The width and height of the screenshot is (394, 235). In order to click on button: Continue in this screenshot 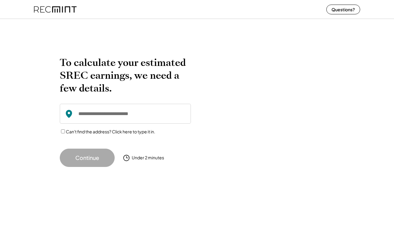, I will do `click(87, 158)`.